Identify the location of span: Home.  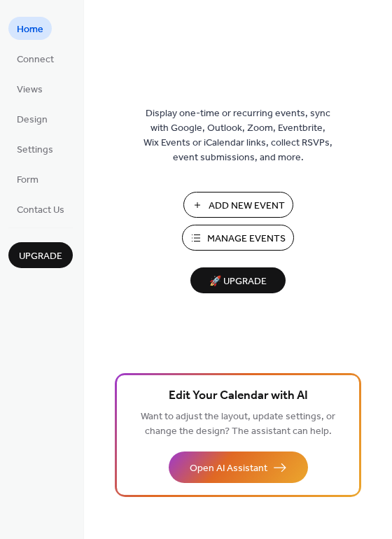
(30, 29).